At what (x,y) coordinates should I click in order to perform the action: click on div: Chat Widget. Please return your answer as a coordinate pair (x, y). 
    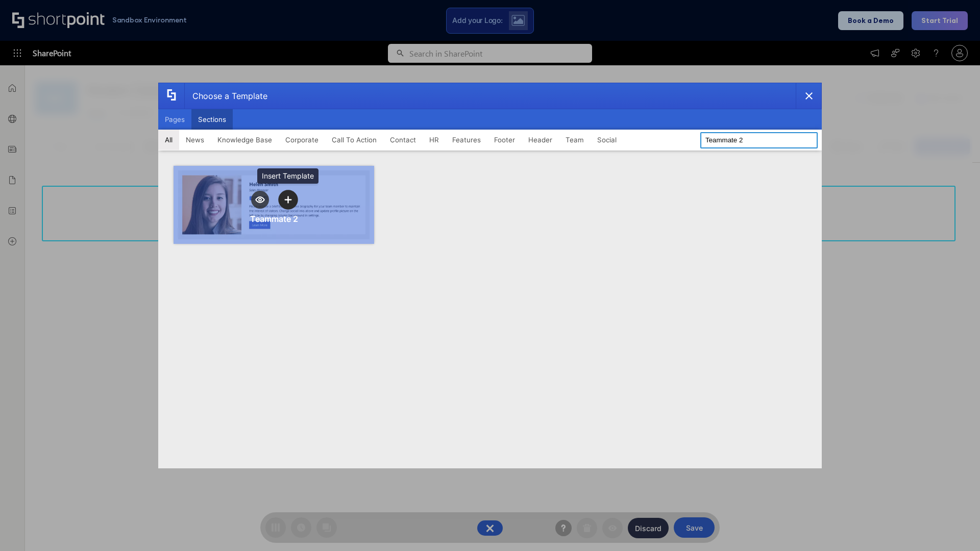
    Looking at the image, I should click on (955, 527).